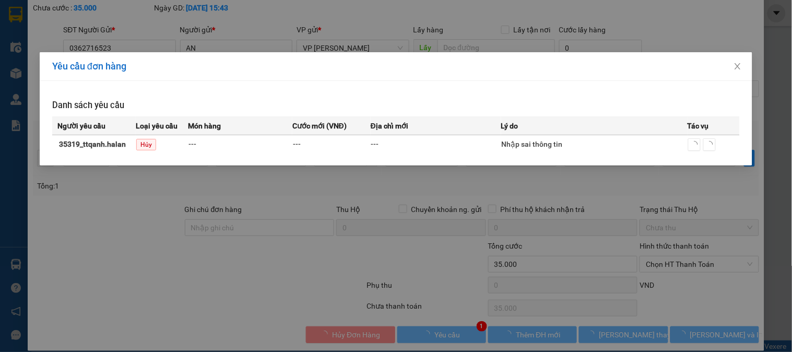 Image resolution: width=792 pixels, height=352 pixels. What do you see at coordinates (698, 126) in the screenshot?
I see `span: Tác vụ` at bounding box center [698, 126].